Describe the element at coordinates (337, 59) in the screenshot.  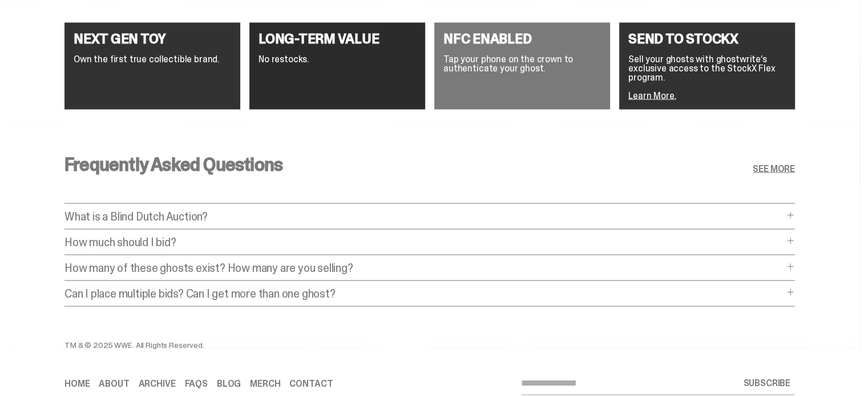
I see `p: No restocks.` at that location.